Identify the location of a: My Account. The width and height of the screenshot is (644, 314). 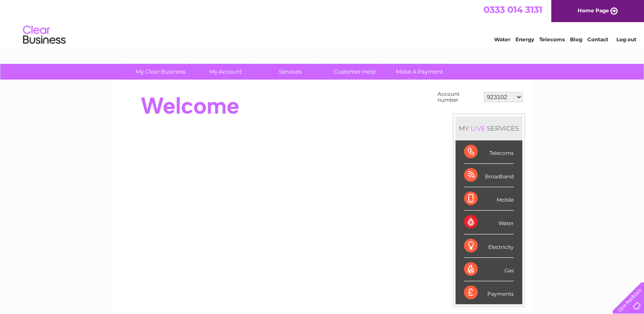
(225, 72).